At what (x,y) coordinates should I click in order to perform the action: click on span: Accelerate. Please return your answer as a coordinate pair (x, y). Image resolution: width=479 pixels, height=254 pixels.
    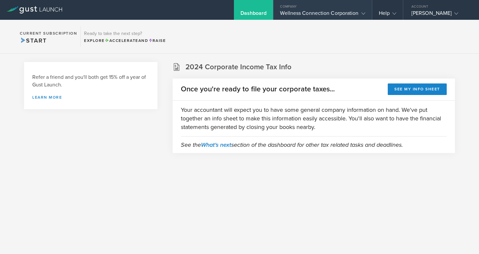
    Looking at the image, I should click on (122, 41).